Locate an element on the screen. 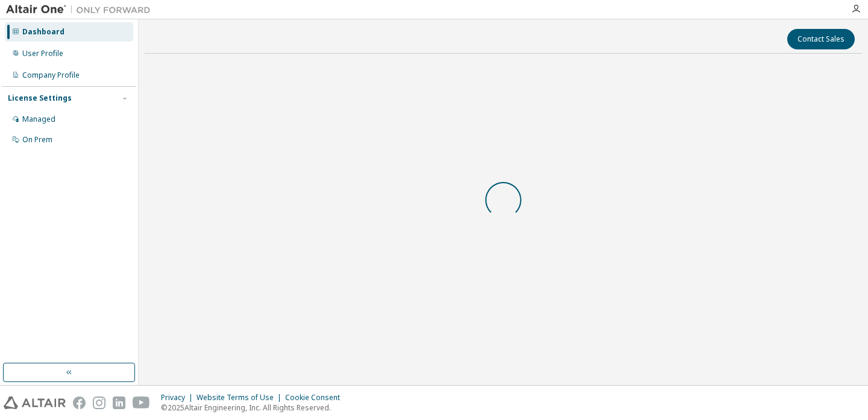 The height and width of the screenshot is (420, 868). div: Cookie Consent is located at coordinates (316, 397).